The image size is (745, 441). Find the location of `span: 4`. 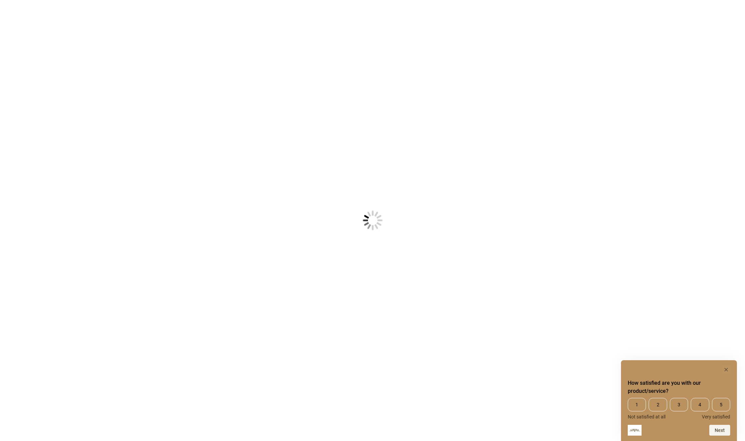

span: 4 is located at coordinates (700, 405).